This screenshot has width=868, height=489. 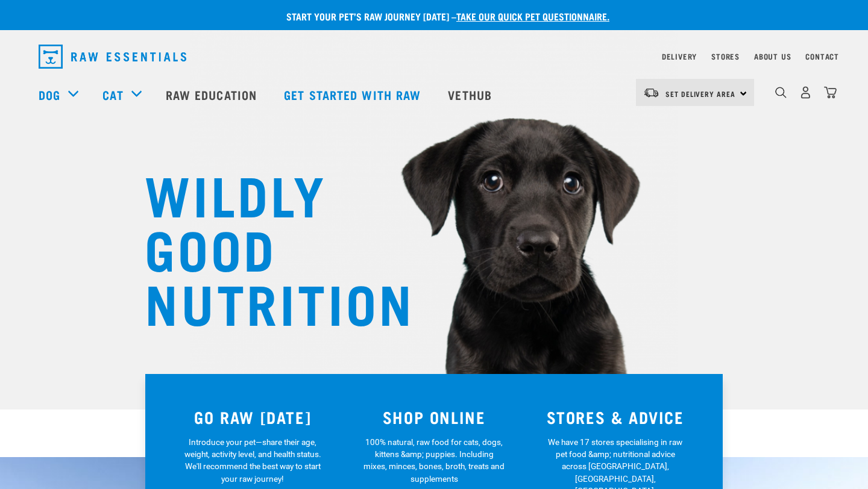 What do you see at coordinates (830, 92) in the screenshot?
I see `img: home-icon@2x.png` at bounding box center [830, 92].